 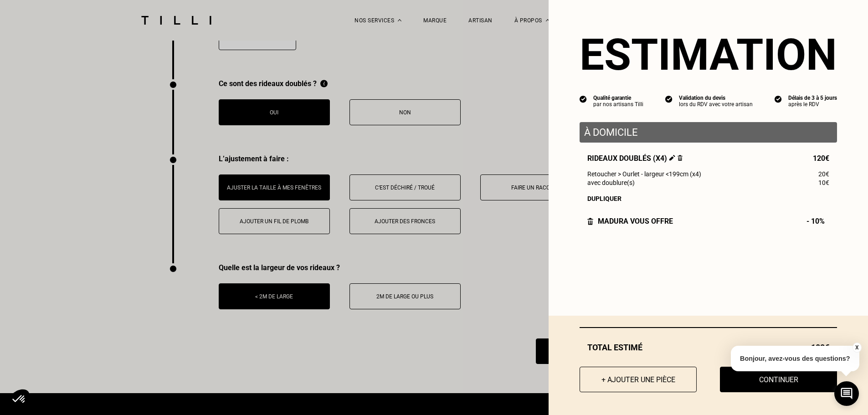 I want to click on div: après le RDV, so click(x=812, y=104).